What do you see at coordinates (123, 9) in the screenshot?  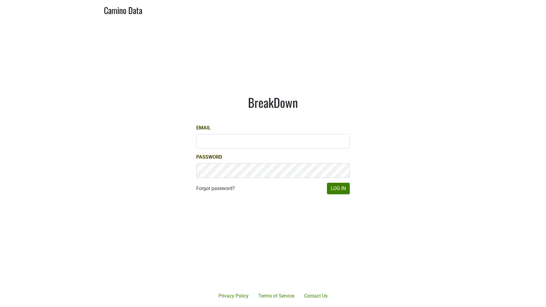 I see `a: Camino Data` at bounding box center [123, 9].